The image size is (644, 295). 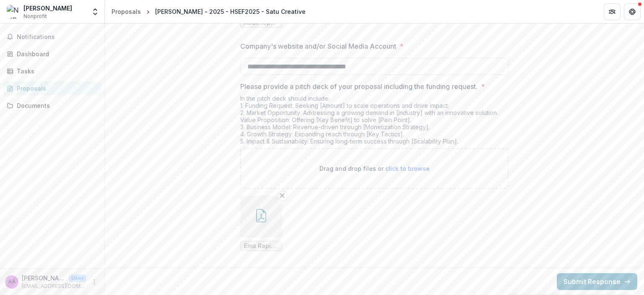 What do you see at coordinates (55, 54) in the screenshot?
I see `div: Dashboard` at bounding box center [55, 54].